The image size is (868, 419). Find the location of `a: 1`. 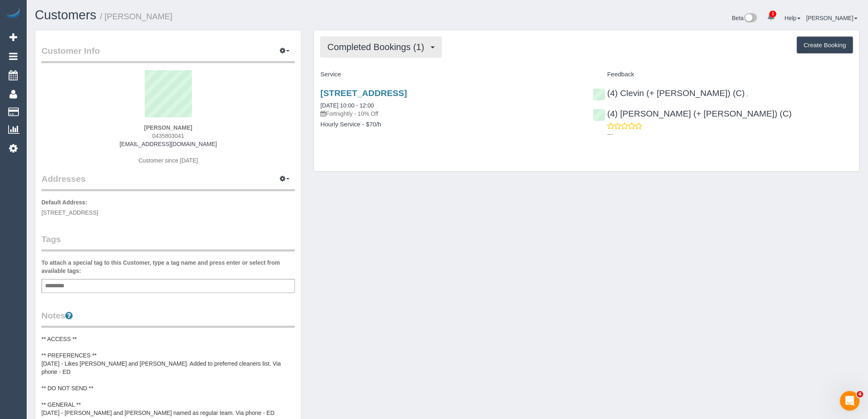

a: 1 is located at coordinates (771, 17).